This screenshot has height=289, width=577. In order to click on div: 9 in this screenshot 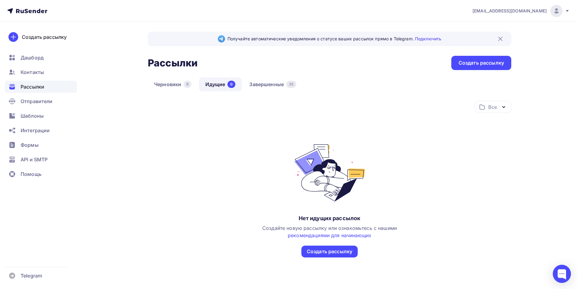, I will do `click(188, 84)`.